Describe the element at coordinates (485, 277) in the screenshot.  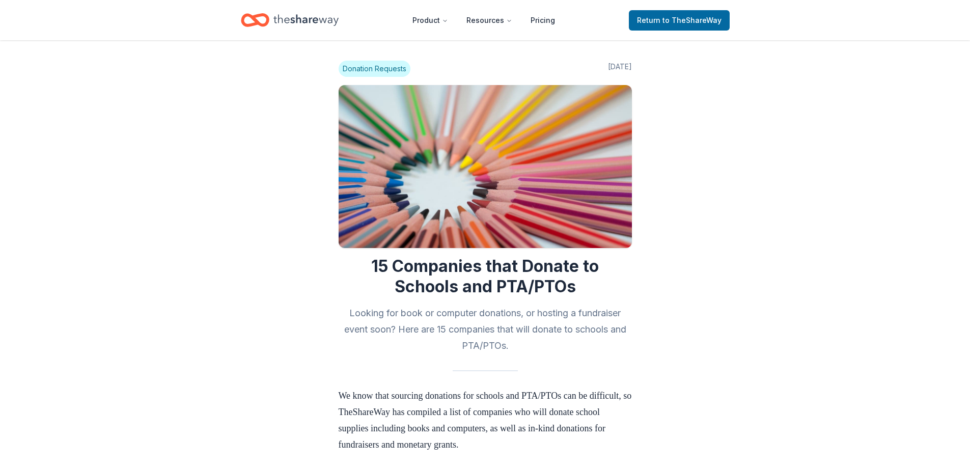
I see `h1: 15 Companies that Donate to Schools and PTA/PTOs` at that location.